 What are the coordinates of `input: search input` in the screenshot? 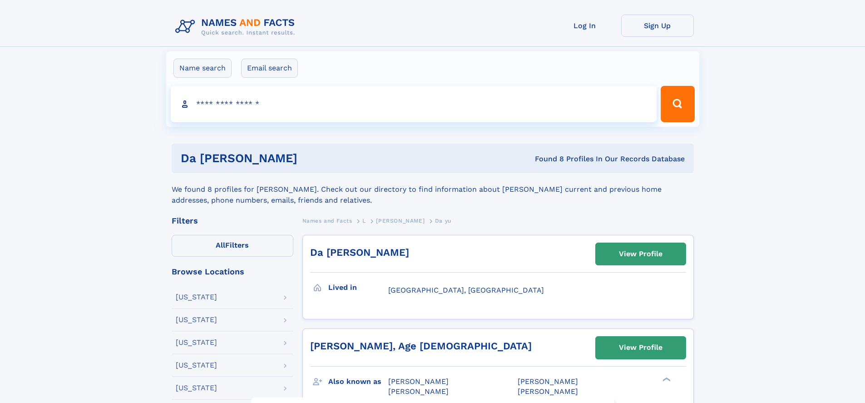 It's located at (414, 104).